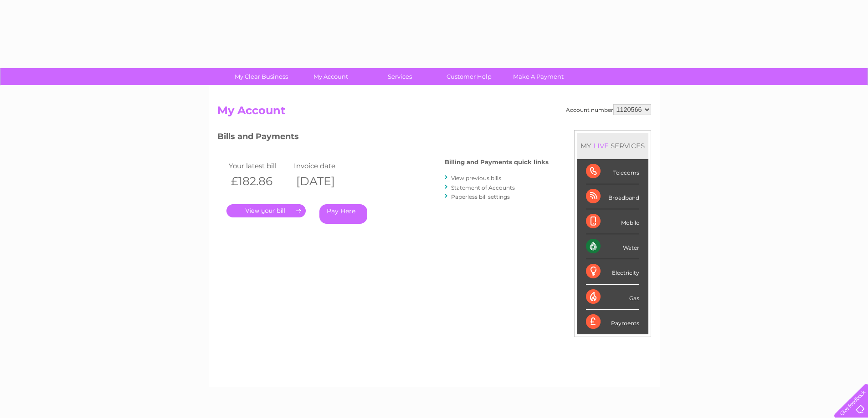 The height and width of the screenshot is (418, 868). I want to click on h2: My Account, so click(434, 113).